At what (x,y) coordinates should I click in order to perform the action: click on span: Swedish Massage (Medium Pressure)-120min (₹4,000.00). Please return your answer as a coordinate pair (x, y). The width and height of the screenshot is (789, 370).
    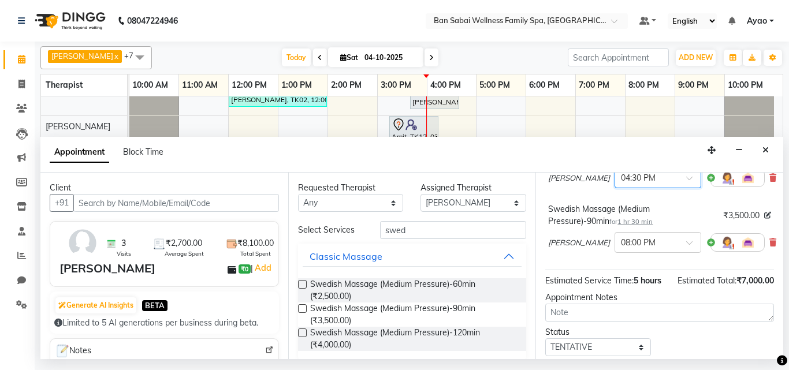
    Looking at the image, I should click on (414, 339).